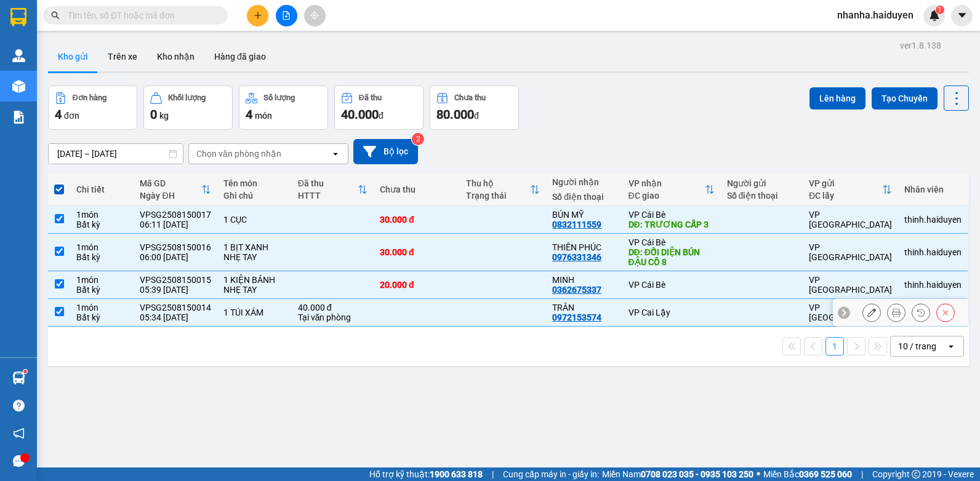 The width and height of the screenshot is (980, 481). I want to click on div: BÚN MỸ, so click(583, 215).